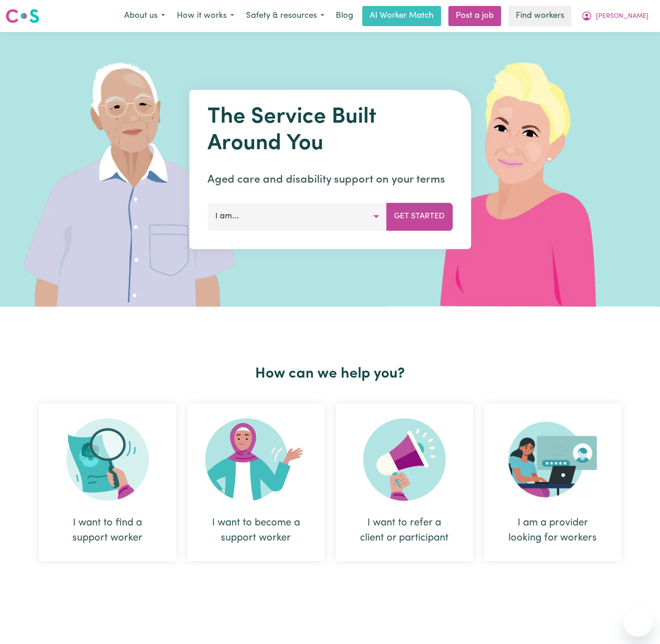 The height and width of the screenshot is (644, 660). Describe the element at coordinates (108, 460) in the screenshot. I see `img: Search` at that location.